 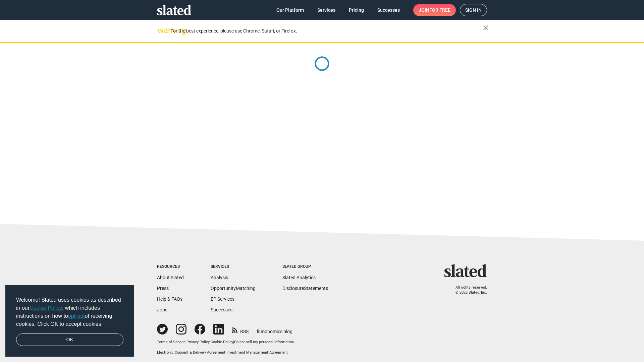 I want to click on a: OpportunityMatching, so click(x=233, y=288).